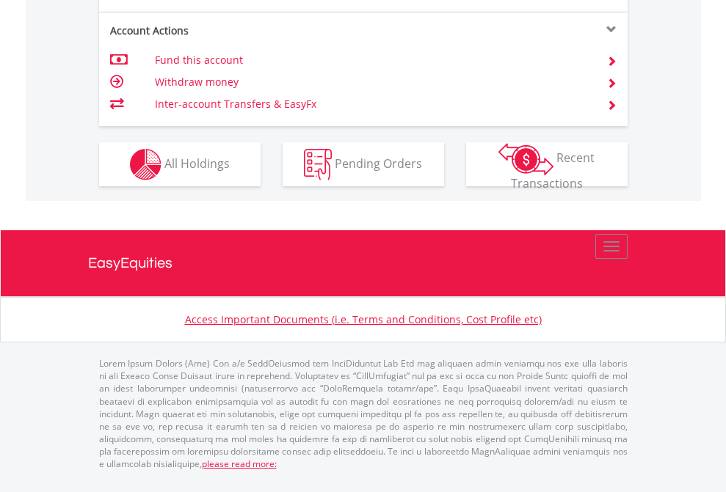 Image resolution: width=726 pixels, height=492 pixels. Describe the element at coordinates (145, 164) in the screenshot. I see `img: holdings-wht.png` at that location.